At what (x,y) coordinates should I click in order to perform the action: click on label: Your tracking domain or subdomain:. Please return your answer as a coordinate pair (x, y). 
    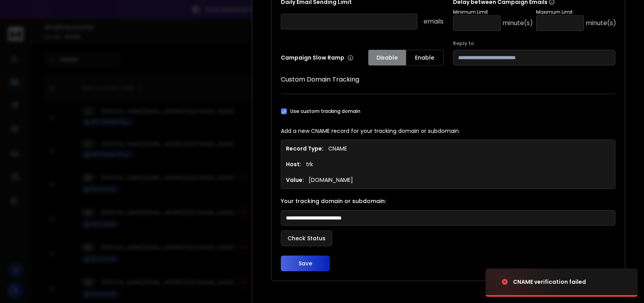
    Looking at the image, I should click on (448, 201).